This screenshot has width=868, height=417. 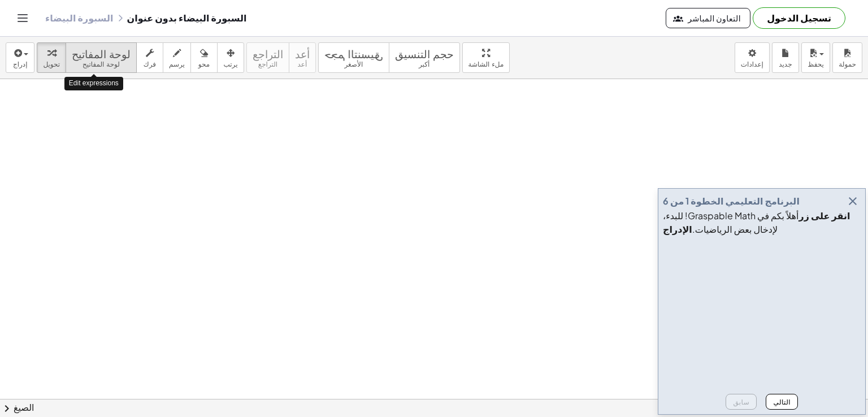 What do you see at coordinates (353, 58) in the screenshot?
I see `button: حجم التنسيقالأصغر` at bounding box center [353, 58].